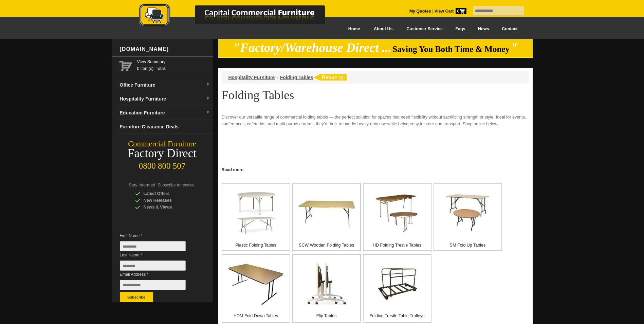 This screenshot has width=644, height=324. Describe the element at coordinates (397, 288) in the screenshot. I see `a: Folding Trestle Table Trolleys Folding Trestle Table Trolleys` at that location.